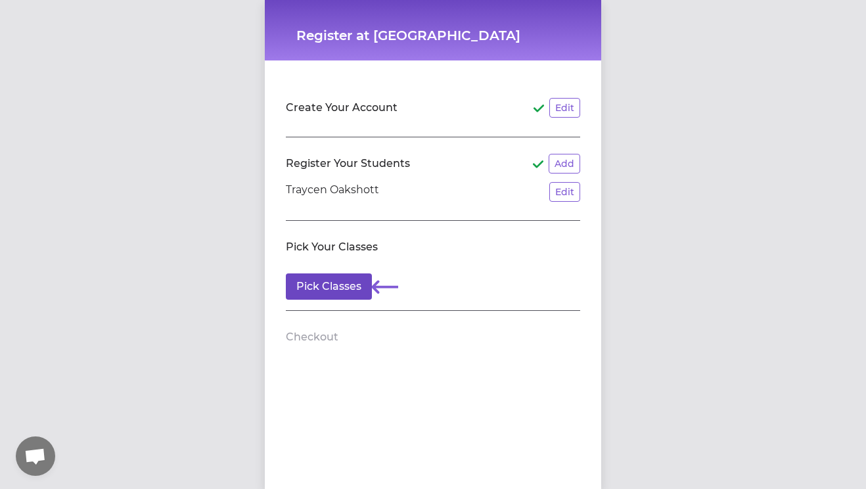 This screenshot has height=489, width=866. What do you see at coordinates (329, 286) in the screenshot?
I see `button: Pick Classes` at bounding box center [329, 286].